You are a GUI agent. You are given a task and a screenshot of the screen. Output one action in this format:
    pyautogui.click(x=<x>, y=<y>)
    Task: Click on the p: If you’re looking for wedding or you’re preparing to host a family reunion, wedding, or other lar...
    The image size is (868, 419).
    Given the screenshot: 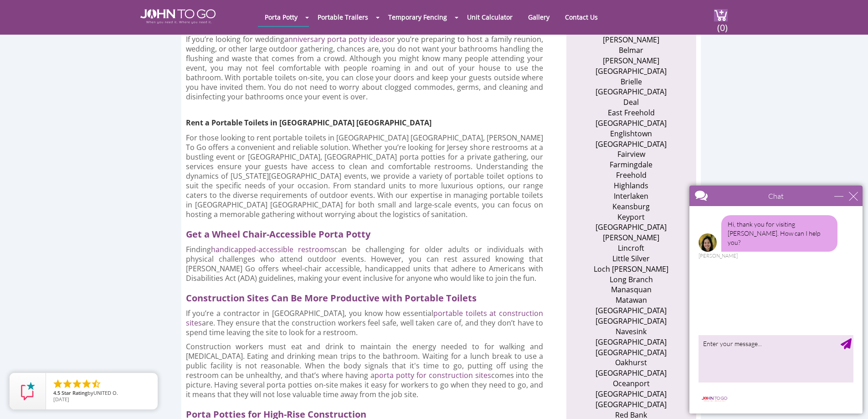 What is the action you would take?
    pyautogui.click(x=365, y=68)
    